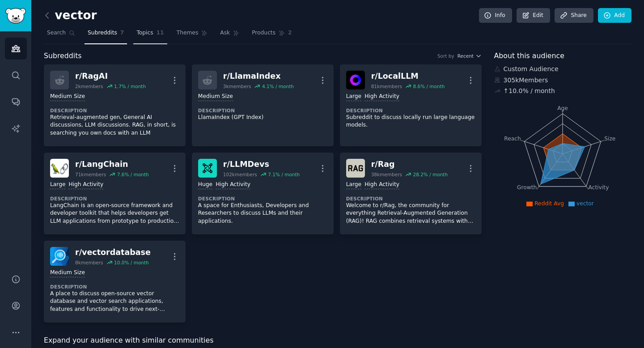  Describe the element at coordinates (408, 76) in the screenshot. I see `div: r/ LocalLLM` at that location.